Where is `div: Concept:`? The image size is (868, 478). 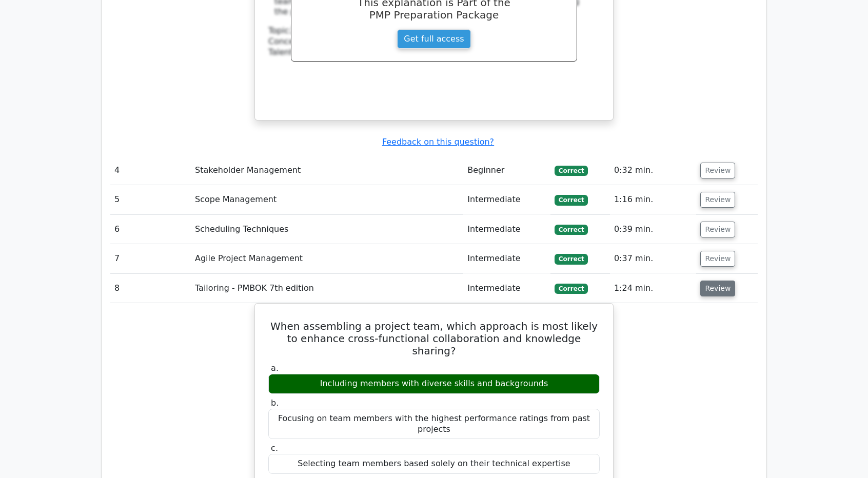
div: Concept: is located at coordinates (434, 42).